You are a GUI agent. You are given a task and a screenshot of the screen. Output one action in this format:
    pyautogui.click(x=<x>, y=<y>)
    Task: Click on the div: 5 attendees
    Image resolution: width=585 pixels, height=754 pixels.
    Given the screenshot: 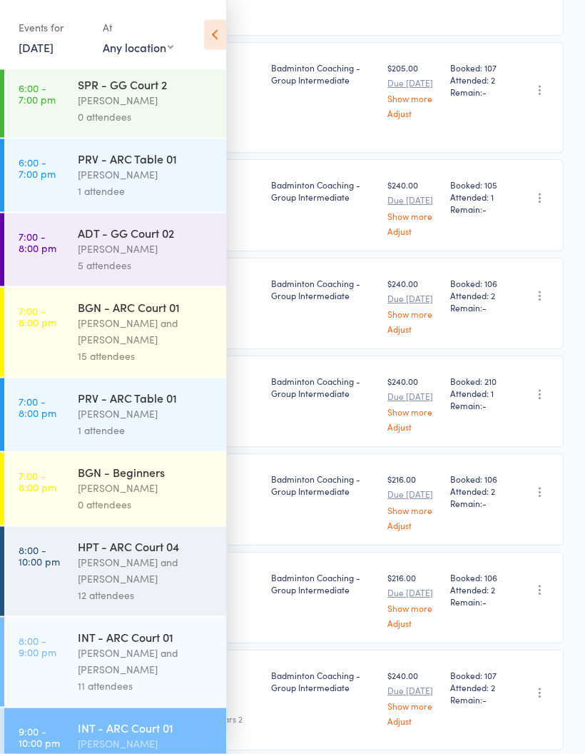 What is the action you would take?
    pyautogui.click(x=146, y=266)
    